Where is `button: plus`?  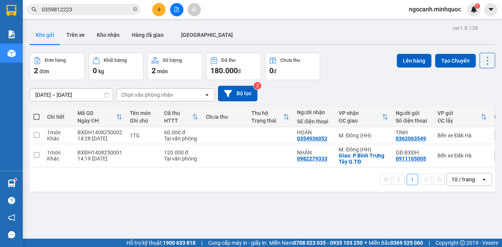
button: plus is located at coordinates (159, 9).